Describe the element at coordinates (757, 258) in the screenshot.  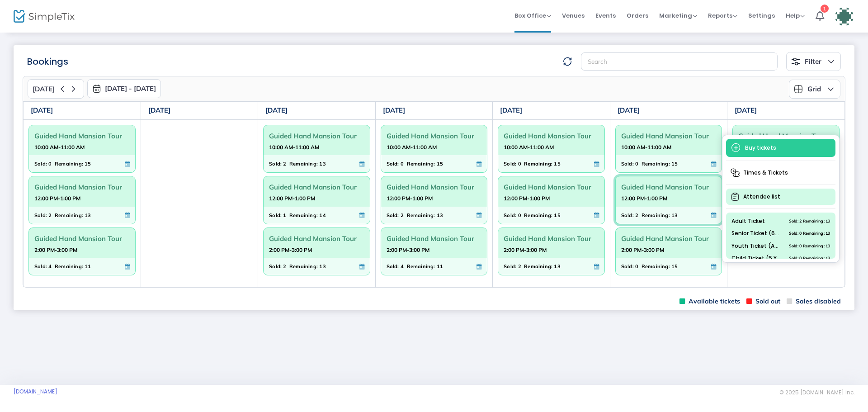
I see `span: Child Ticket (5 Years and Under)` at that location.